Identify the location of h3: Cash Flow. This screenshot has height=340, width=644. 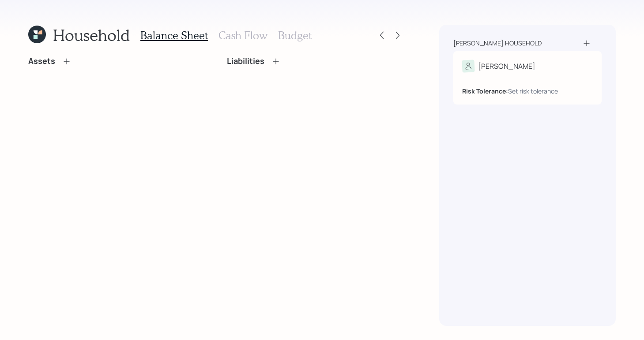
(243, 35).